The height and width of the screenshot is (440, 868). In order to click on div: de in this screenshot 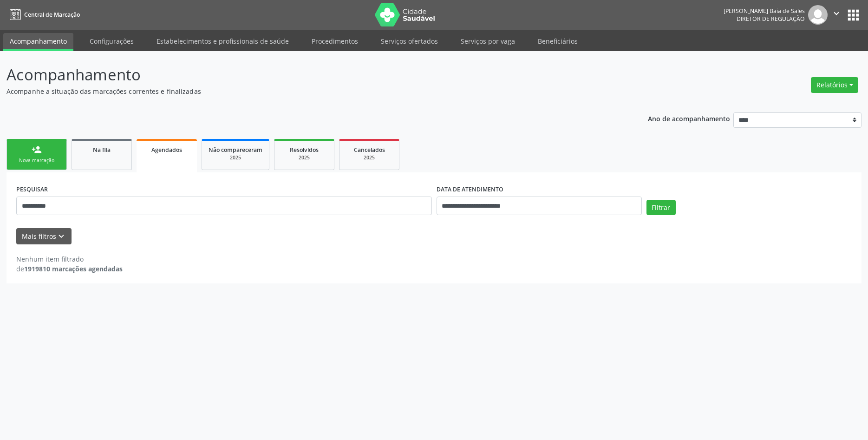, I will do `click(69, 268)`.